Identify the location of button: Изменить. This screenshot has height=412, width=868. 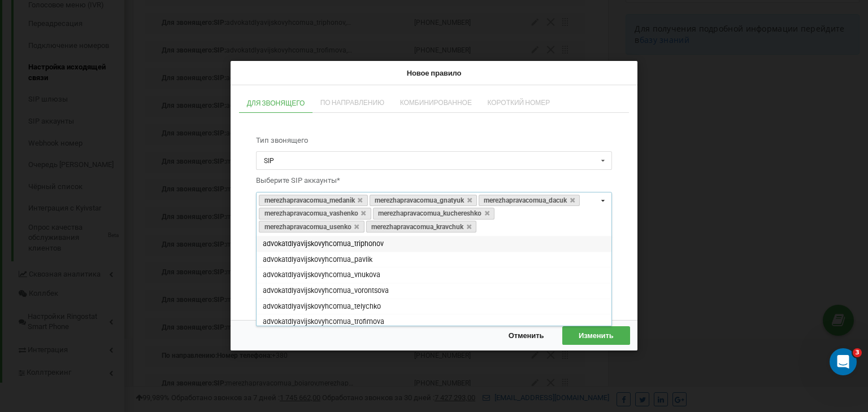
(596, 336).